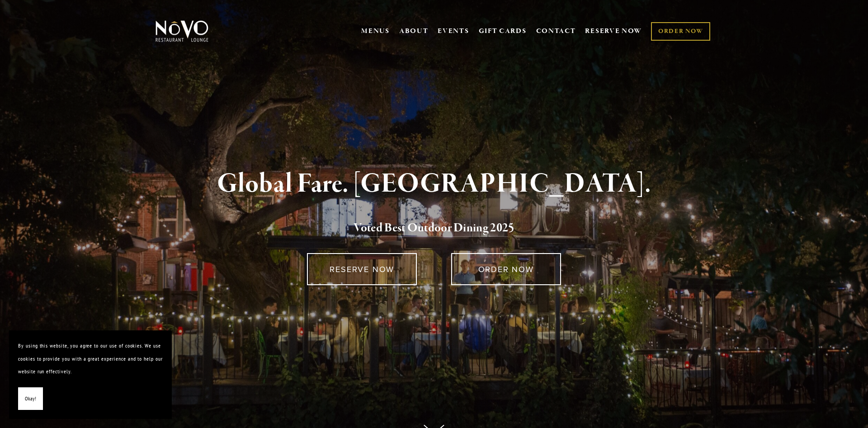  Describe the element at coordinates (30, 399) in the screenshot. I see `span: Okay!` at that location.